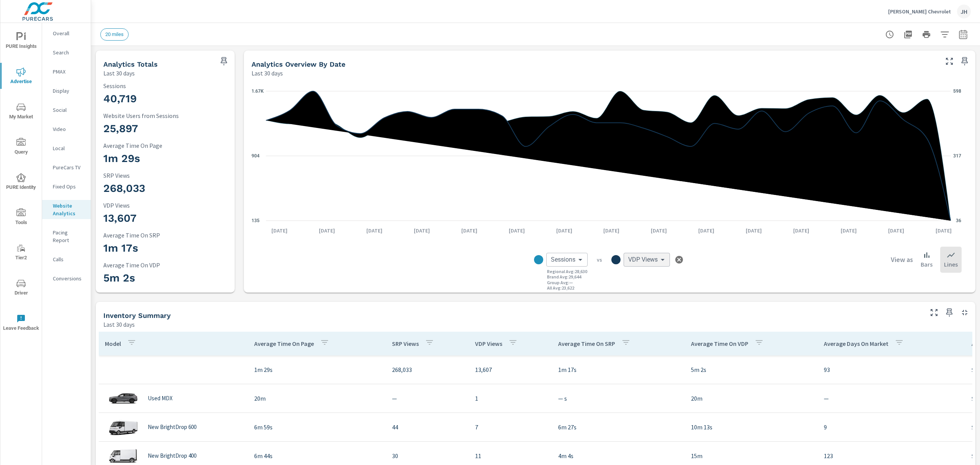  Describe the element at coordinates (647, 259) in the screenshot. I see `div: VDP Views` at that location.